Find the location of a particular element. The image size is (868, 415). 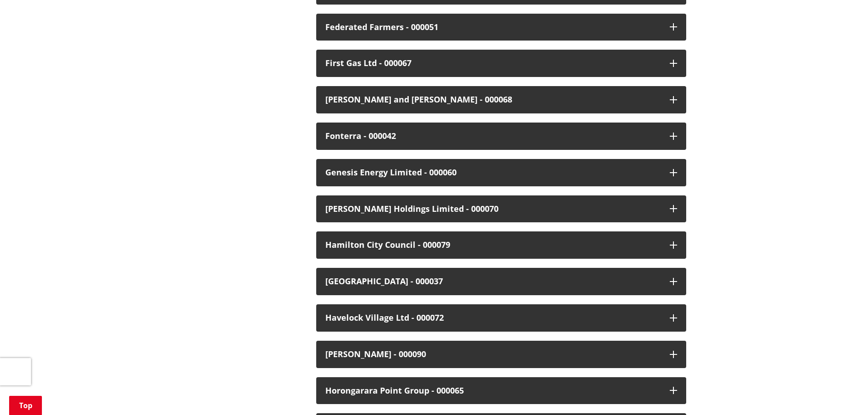

div: Hamilton City Council - 000079 is located at coordinates (493, 245).